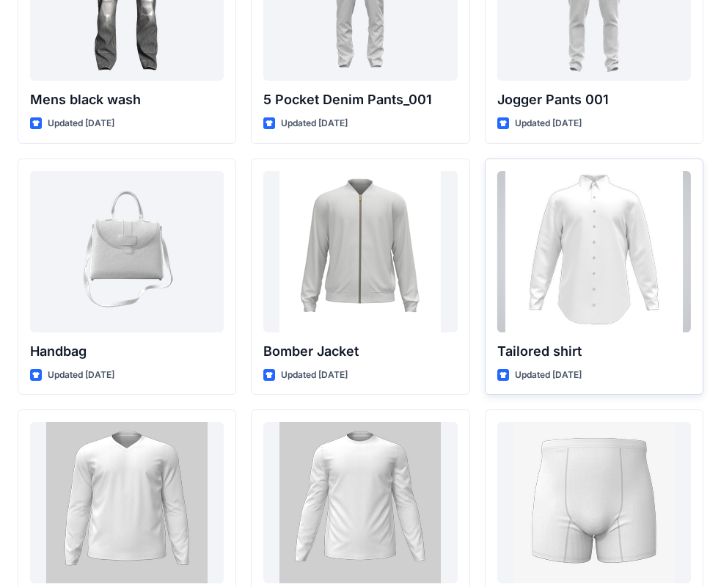  Describe the element at coordinates (127, 502) in the screenshot. I see `a: T-Shirt - Long Sleeve V-Neck` at that location.